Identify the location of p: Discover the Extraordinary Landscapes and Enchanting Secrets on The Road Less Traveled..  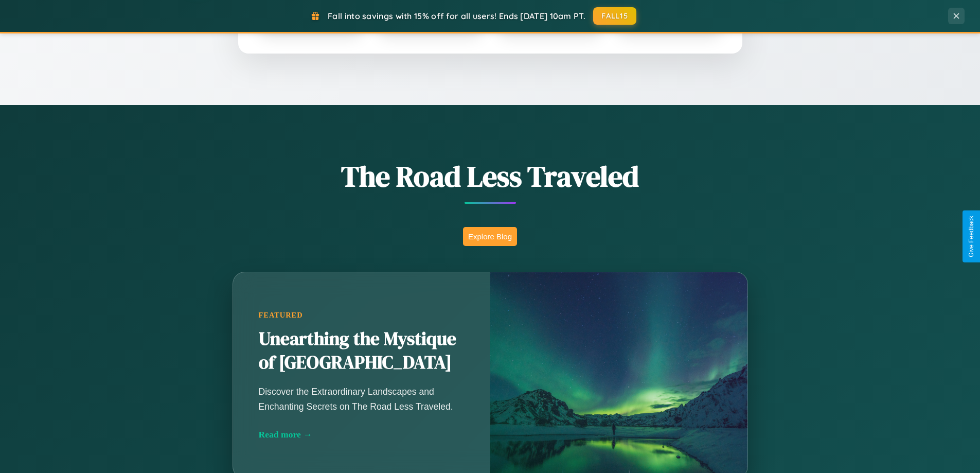
(362, 399).